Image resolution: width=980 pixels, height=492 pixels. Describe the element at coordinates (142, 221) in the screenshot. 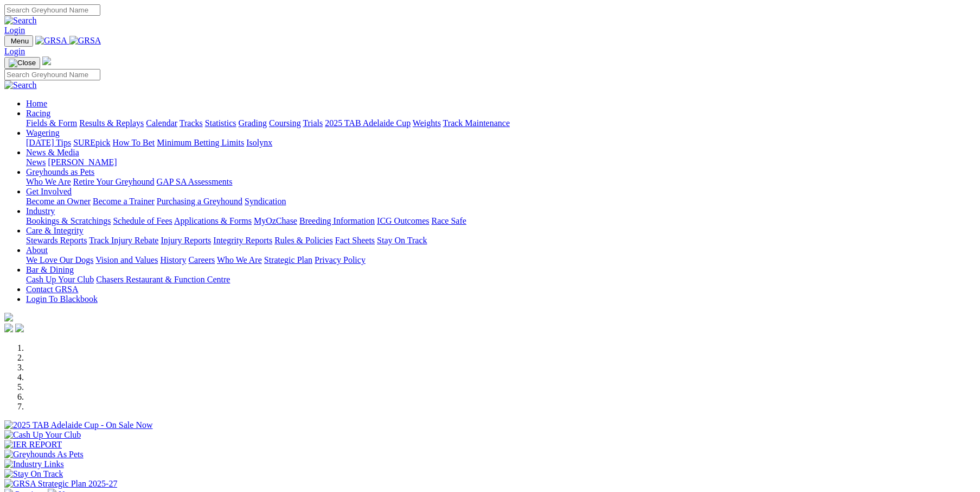

I see `a: Schedule of Fees` at that location.